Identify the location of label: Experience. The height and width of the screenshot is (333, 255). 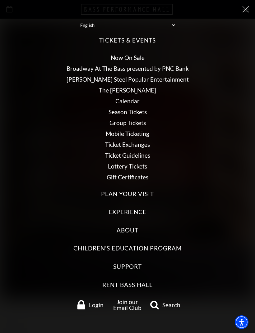
(127, 212).